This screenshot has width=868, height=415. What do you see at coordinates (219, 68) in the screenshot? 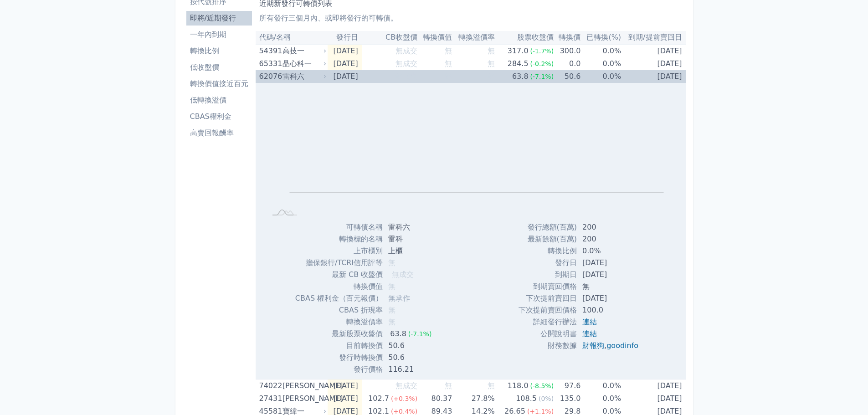
I see `li: 低收盤價` at bounding box center [219, 68].